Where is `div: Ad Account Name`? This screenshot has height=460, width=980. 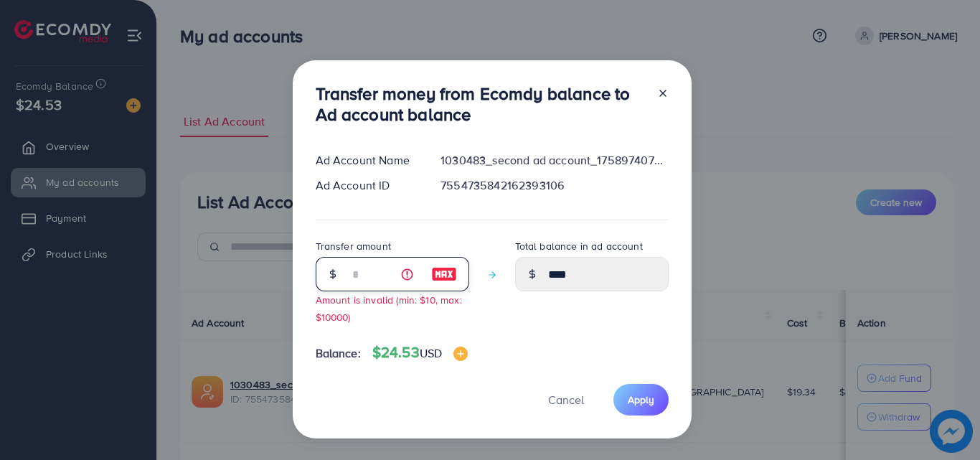
div: Ad Account Name is located at coordinates (367, 160).